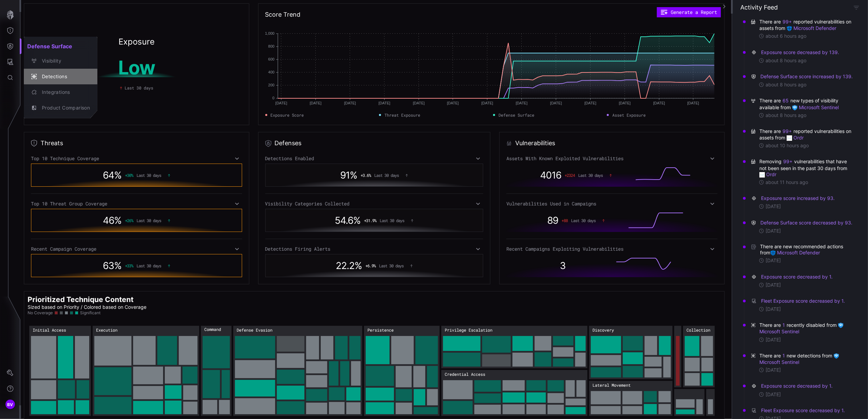 The image size is (868, 419). Describe the element at coordinates (60, 61) in the screenshot. I see `a: Visibility` at that location.